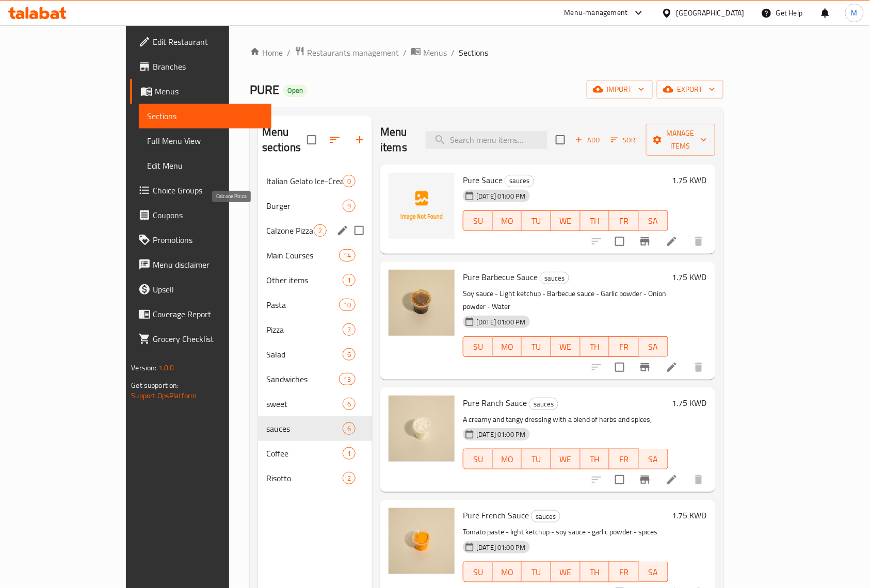 The image size is (870, 588). I want to click on span: Promotions, so click(208, 240).